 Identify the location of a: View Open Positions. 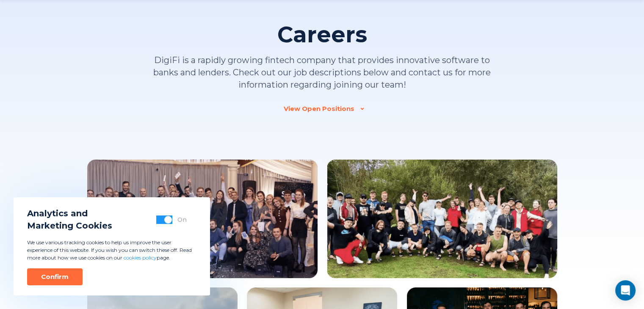
(322, 109).